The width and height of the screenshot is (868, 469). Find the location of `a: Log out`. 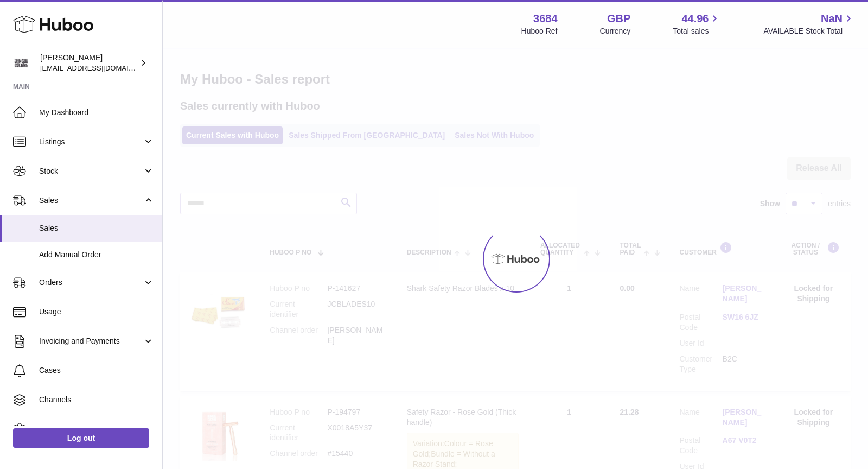

a: Log out is located at coordinates (81, 438).